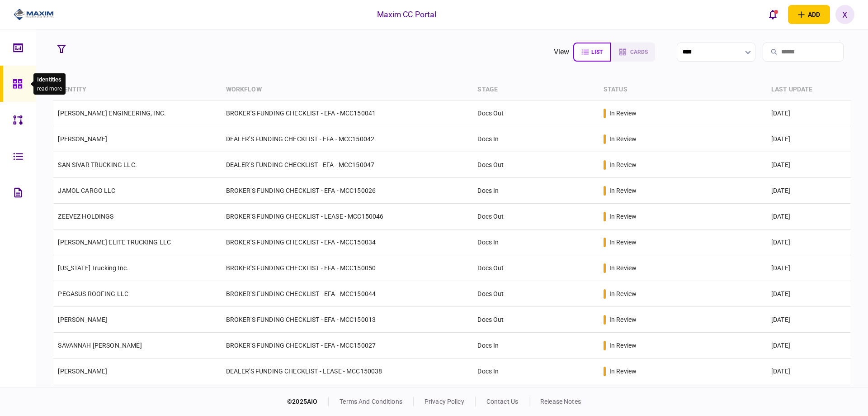 The image size is (868, 416). I want to click on button: open adding identity options, so click(808, 14).